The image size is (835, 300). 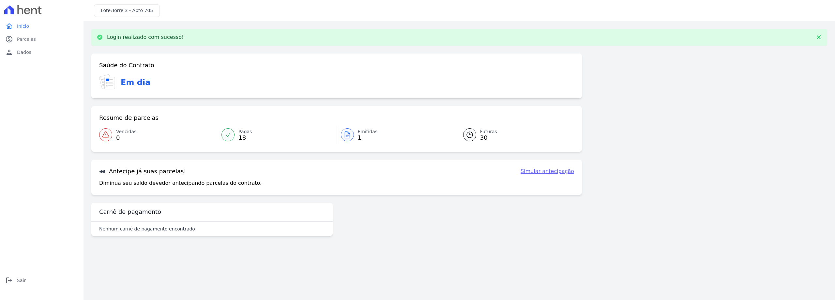 I want to click on span: Vencidas, so click(x=126, y=131).